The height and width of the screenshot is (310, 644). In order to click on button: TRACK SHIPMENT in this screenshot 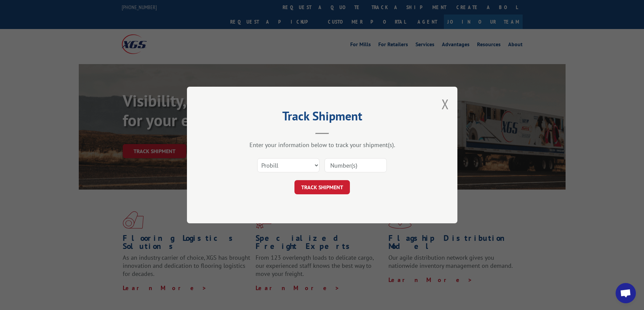, I will do `click(322, 187)`.